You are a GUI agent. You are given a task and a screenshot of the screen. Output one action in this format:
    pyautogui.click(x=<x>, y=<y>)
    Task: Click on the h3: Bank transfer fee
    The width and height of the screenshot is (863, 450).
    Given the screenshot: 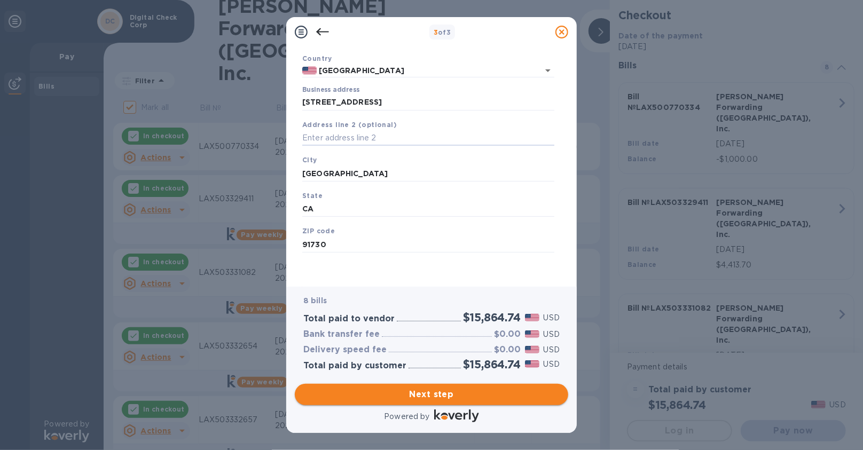 What is the action you would take?
    pyautogui.click(x=341, y=334)
    